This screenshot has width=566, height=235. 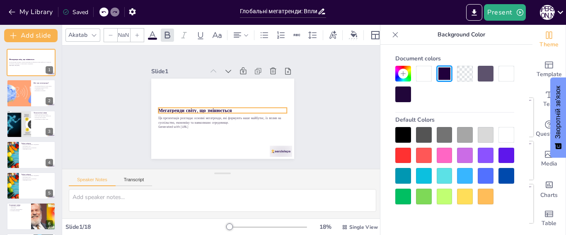 What do you see at coordinates (19, 208) in the screenshot?
I see `p: Урбанізація` at bounding box center [19, 208].